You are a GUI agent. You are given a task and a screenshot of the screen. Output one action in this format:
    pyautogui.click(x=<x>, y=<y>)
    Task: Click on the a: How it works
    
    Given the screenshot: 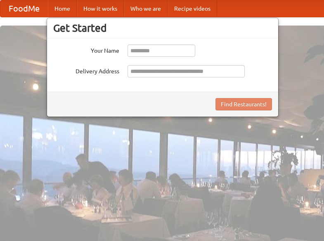 What is the action you would take?
    pyautogui.click(x=100, y=9)
    